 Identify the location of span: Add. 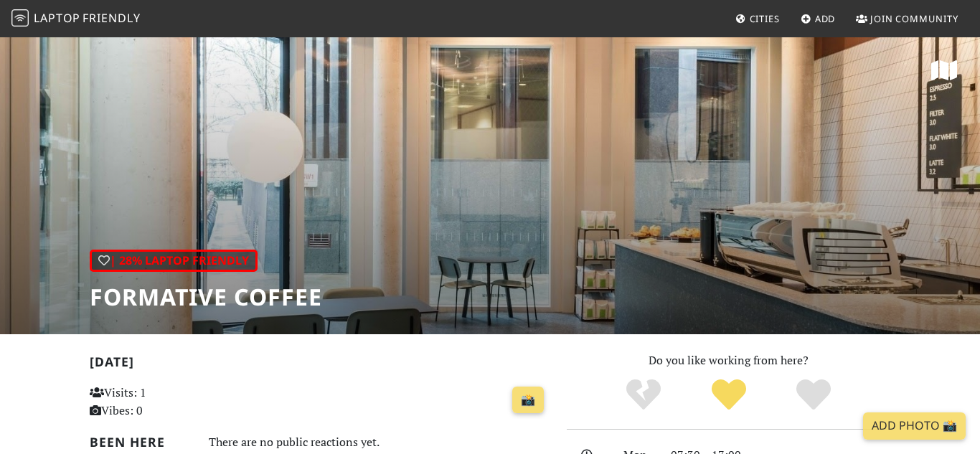
(825, 19).